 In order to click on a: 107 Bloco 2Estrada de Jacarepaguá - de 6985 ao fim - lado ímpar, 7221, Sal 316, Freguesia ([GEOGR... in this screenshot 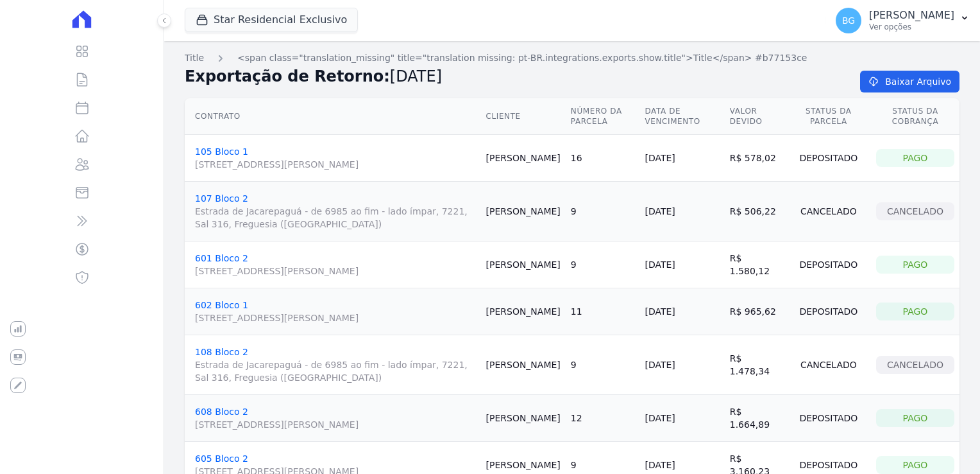, I will do `click(335, 212)`.